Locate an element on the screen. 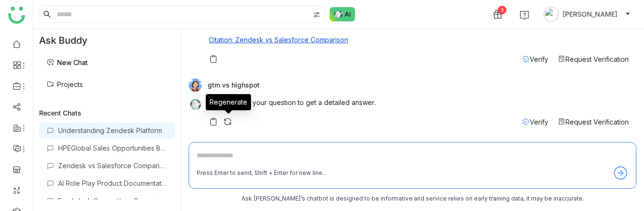  div: Understanding Zendesk Platform is located at coordinates (112, 130).